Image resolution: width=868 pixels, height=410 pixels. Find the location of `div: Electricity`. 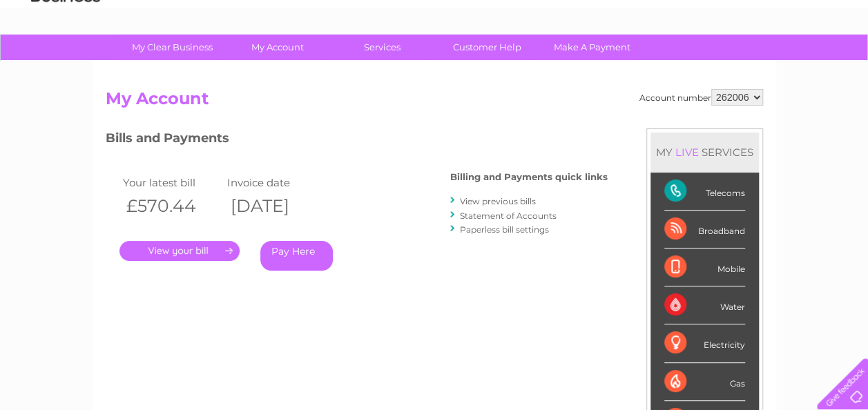

div: Electricity is located at coordinates (704, 343).